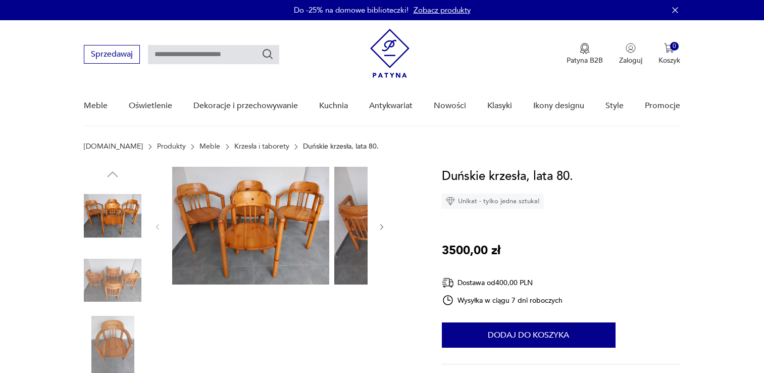 Image resolution: width=764 pixels, height=373 pixels. I want to click on div: 0, so click(674, 46).